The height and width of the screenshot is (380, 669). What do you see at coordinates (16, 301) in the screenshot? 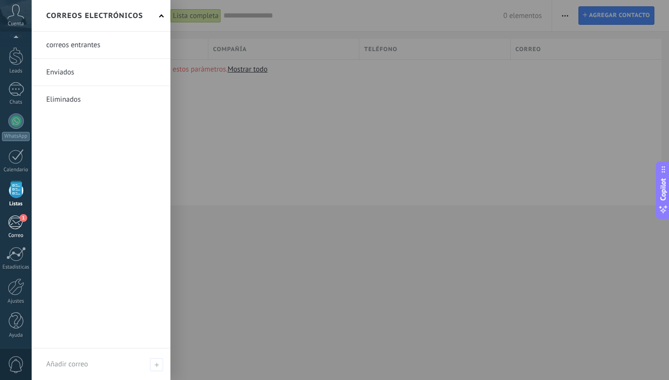
I see `div: Ajustes` at bounding box center [16, 301].